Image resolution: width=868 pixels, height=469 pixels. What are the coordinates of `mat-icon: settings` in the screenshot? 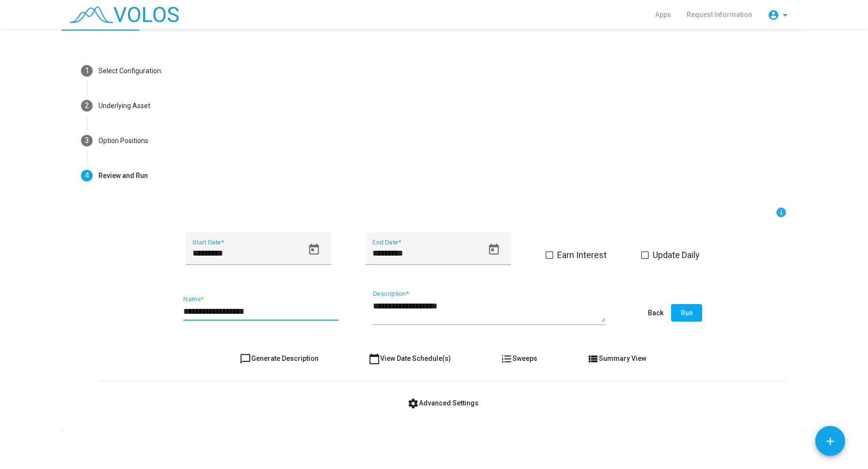 It's located at (413, 404).